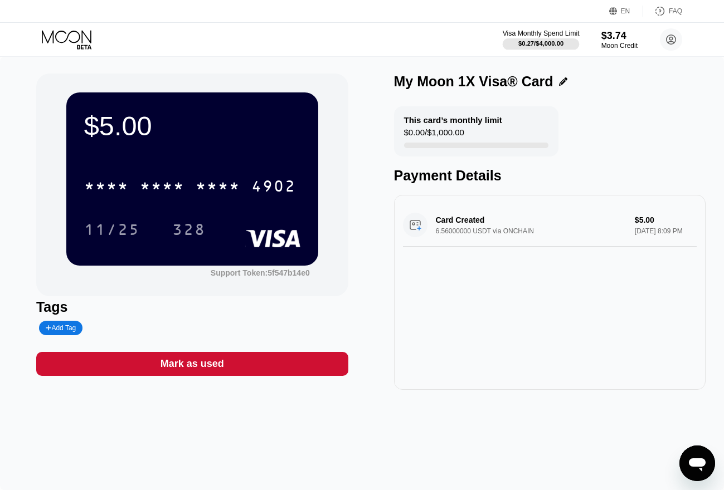  Describe the element at coordinates (540, 40) in the screenshot. I see `div: Visa Monthly Spend Limit$0.27/$4,000.00` at that location.